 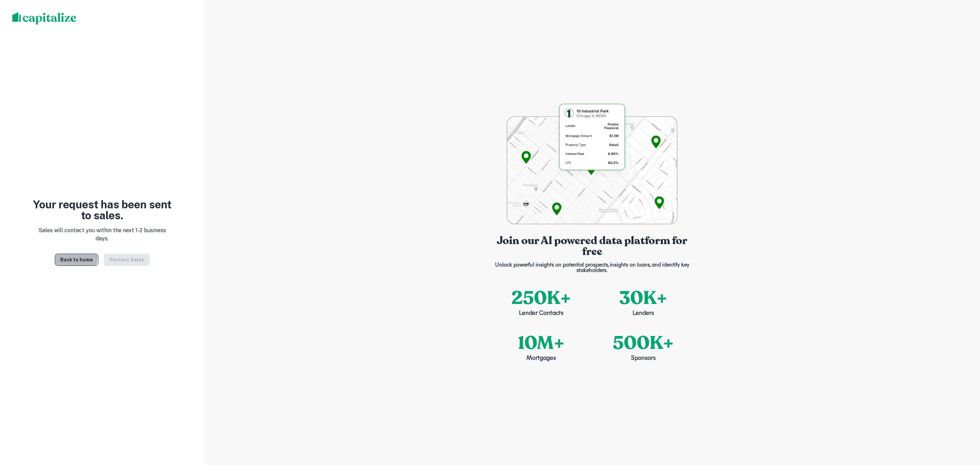 I want to click on p: Mortgages, so click(x=541, y=358).